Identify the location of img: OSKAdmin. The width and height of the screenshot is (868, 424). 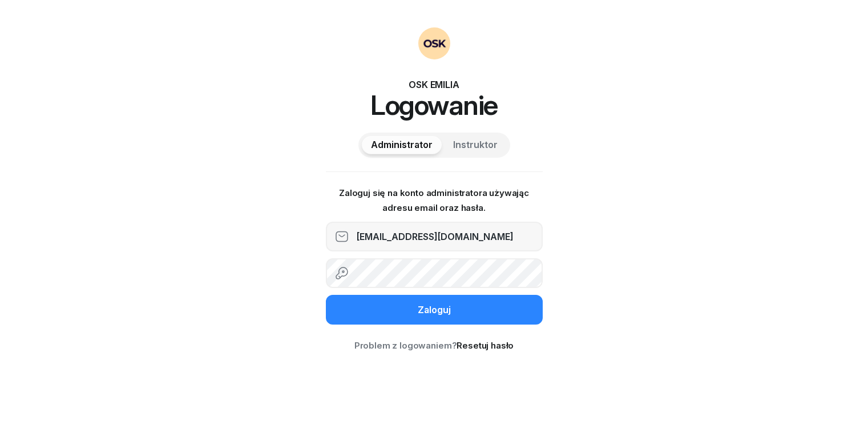
(434, 43).